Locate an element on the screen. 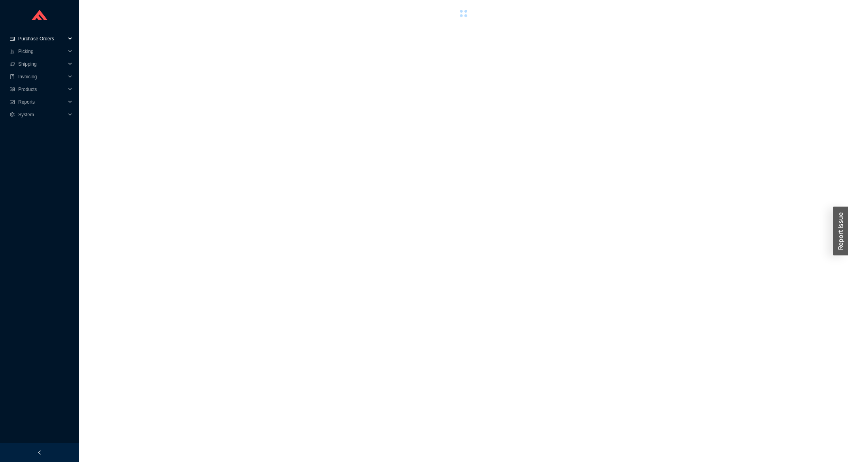  span: System is located at coordinates (42, 115).